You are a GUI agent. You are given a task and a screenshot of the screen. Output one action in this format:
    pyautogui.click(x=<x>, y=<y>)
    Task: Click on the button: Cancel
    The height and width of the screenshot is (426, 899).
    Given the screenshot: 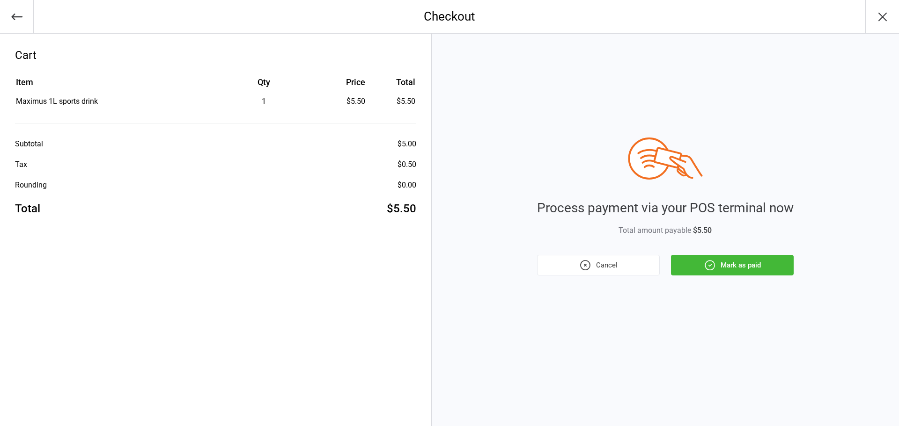 What is the action you would take?
    pyautogui.click(x=598, y=265)
    